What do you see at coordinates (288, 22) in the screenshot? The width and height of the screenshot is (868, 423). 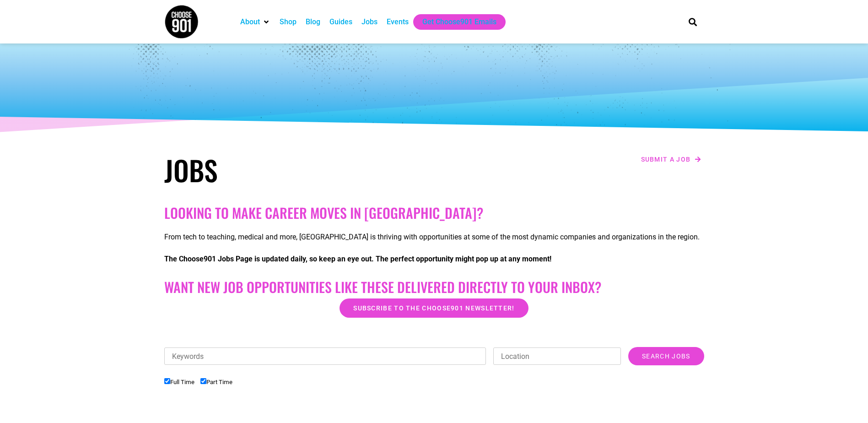 I see `a: Shop` at bounding box center [288, 22].